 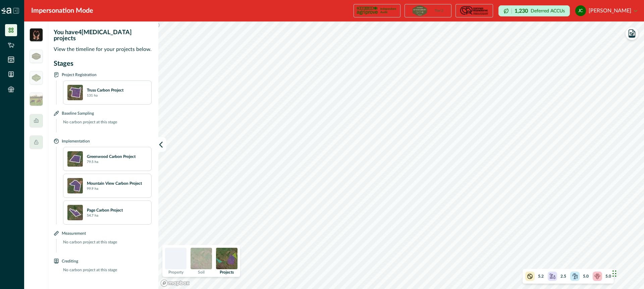 What do you see at coordinates (563, 276) in the screenshot?
I see `p: 2.5` at bounding box center [563, 276].